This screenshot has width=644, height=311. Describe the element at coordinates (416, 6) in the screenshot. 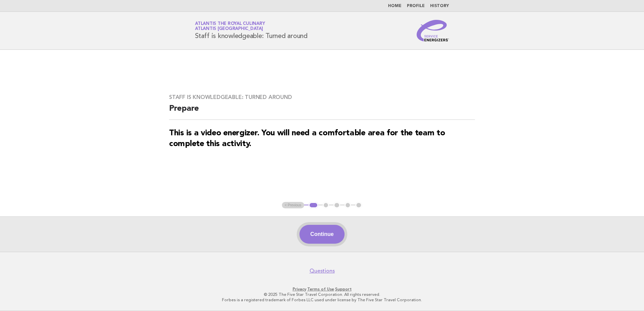

I see `a: Profile` at that location.